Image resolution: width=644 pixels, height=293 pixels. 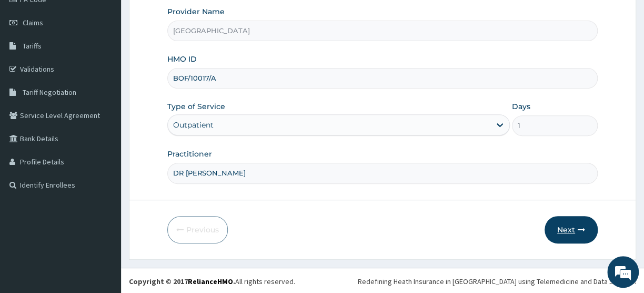 What do you see at coordinates (33, 22) in the screenshot?
I see `span: Claims` at bounding box center [33, 22].